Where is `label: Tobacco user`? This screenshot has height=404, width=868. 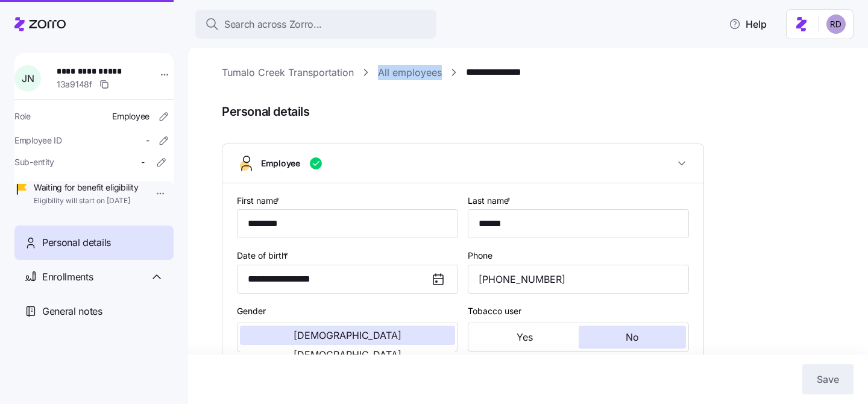 label: Tobacco user is located at coordinates (494, 311).